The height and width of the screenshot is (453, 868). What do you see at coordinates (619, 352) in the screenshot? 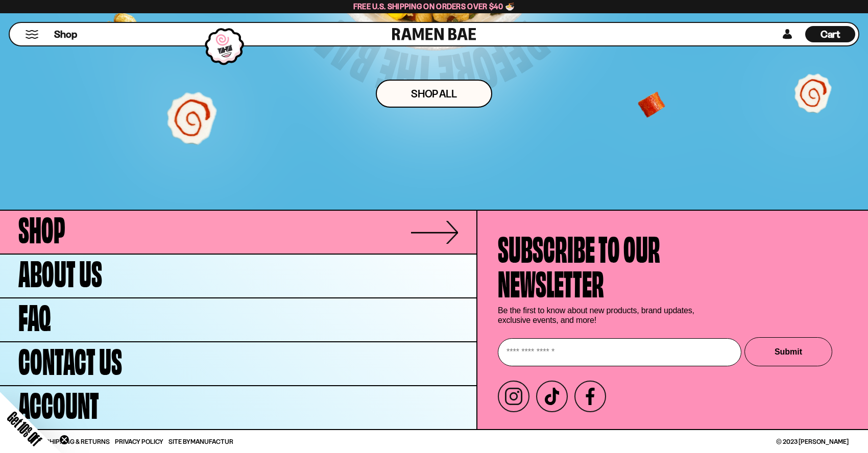
I see `input: Enter your email` at bounding box center [619, 352].